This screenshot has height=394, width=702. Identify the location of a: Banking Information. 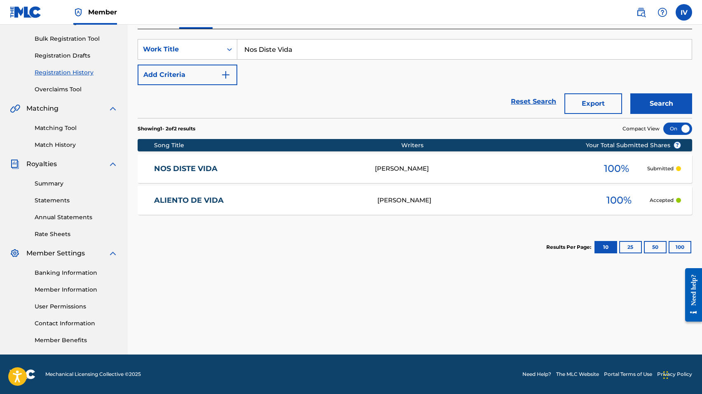
(76, 273).